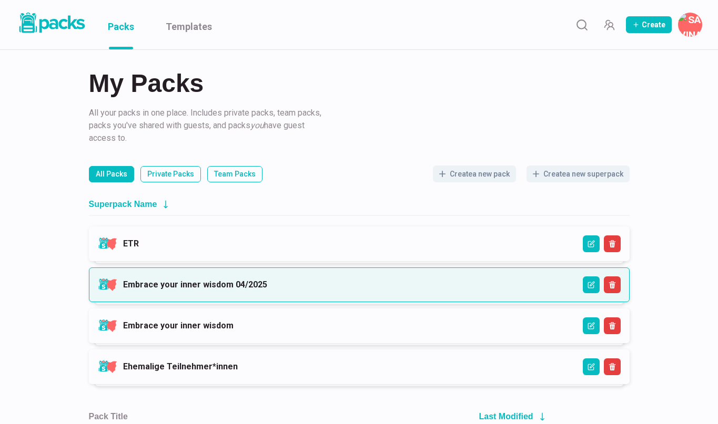 The image size is (718, 424). Describe the element at coordinates (51, 25) in the screenshot. I see `a: Packs logo` at that location.